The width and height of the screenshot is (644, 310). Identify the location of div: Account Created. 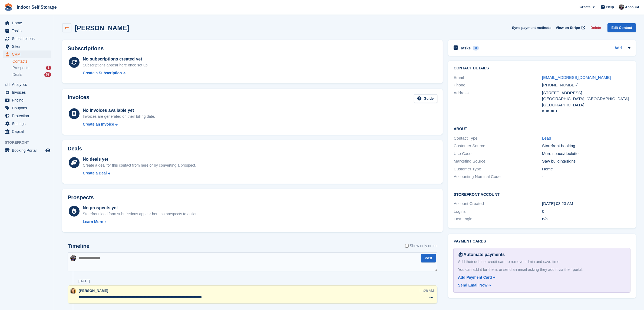
(497, 204).